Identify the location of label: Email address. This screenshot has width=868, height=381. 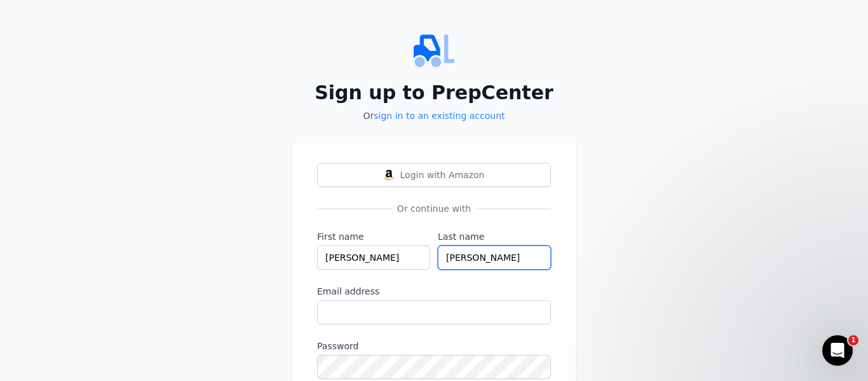
(434, 291).